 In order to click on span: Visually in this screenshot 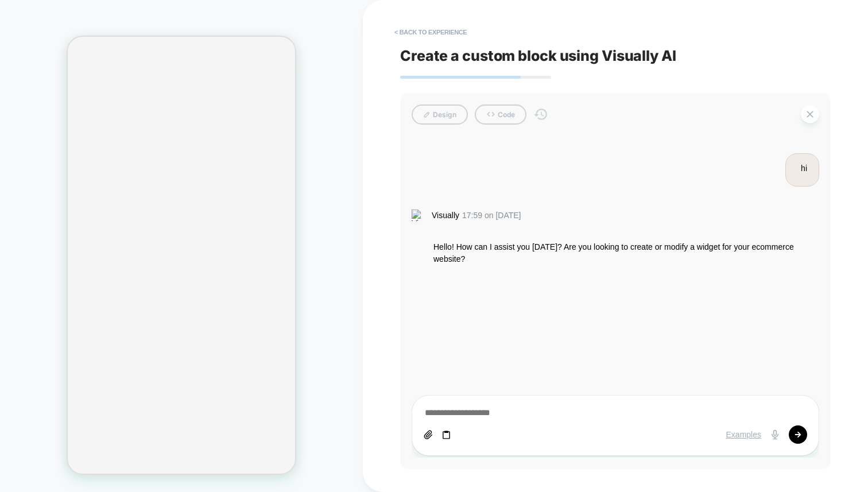, I will do `click(445, 216)`.